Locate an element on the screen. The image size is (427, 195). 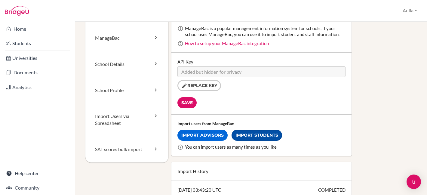
a: Import Users via Spreadsheet is located at coordinates (127, 120).